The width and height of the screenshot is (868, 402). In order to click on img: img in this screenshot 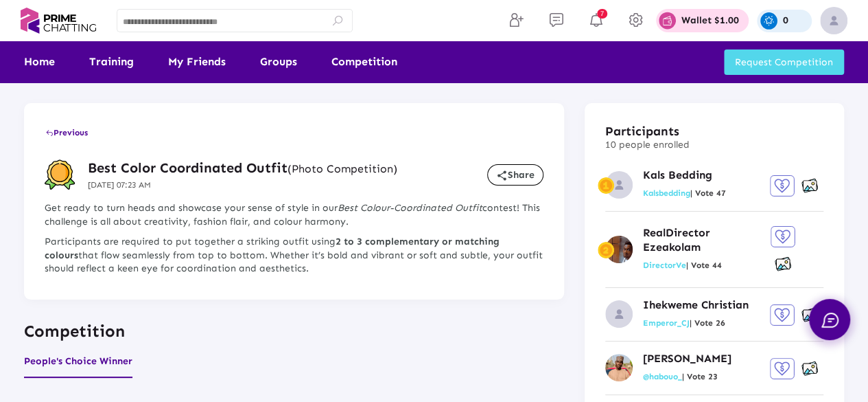, I will do `click(834, 21)`.